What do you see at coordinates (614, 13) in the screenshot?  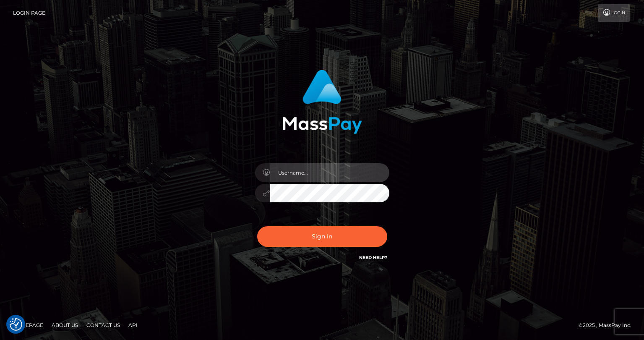 I see `a: Login` at bounding box center [614, 13].